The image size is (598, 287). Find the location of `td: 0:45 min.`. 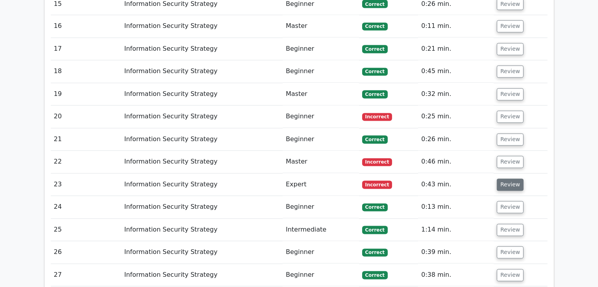

td: 0:45 min. is located at coordinates (456, 72).